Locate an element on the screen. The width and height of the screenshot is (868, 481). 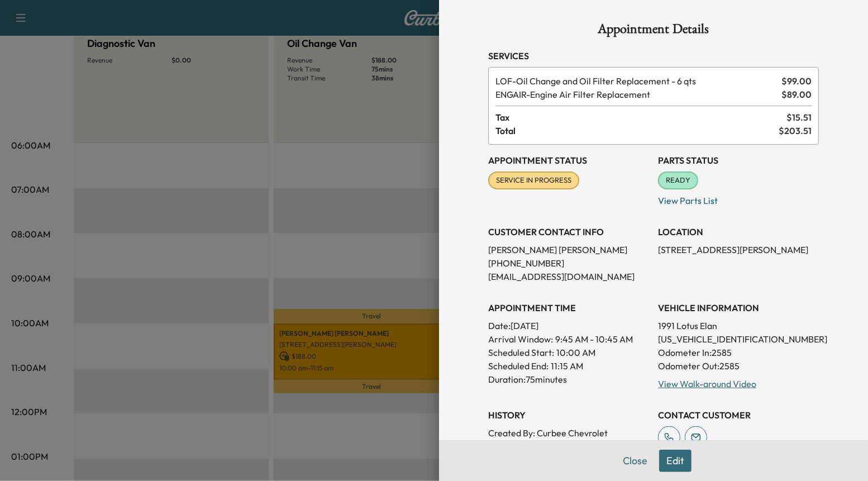
span: $ 203.51 is located at coordinates (795, 131).